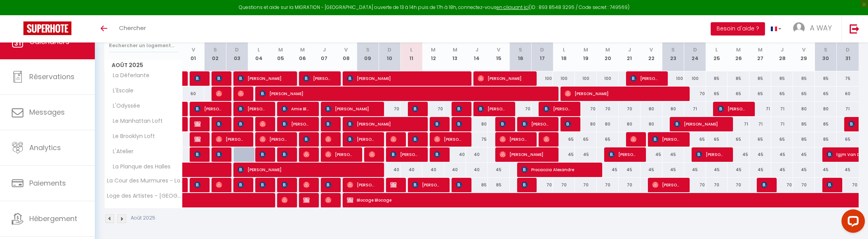 Image resolution: width=868 pixels, height=239 pixels. What do you see at coordinates (215, 54) in the screenshot?
I see `th: 02` at bounding box center [215, 54].